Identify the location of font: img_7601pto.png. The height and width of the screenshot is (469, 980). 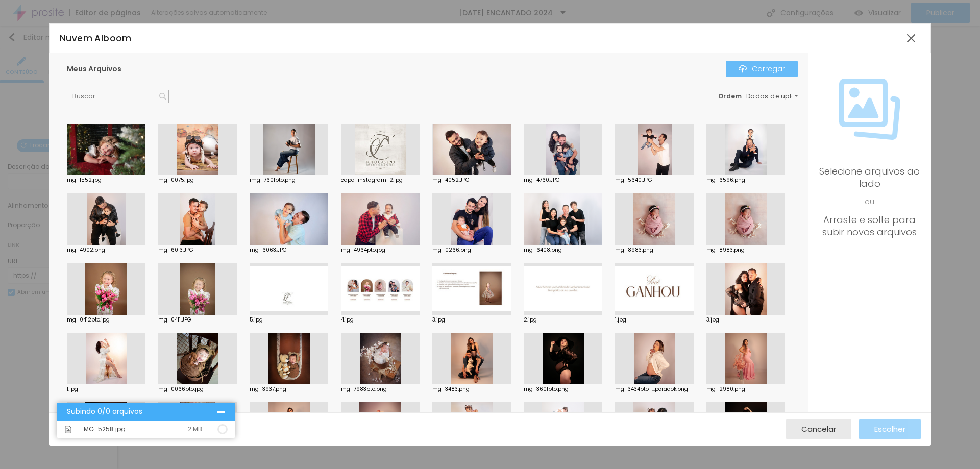
(273, 180).